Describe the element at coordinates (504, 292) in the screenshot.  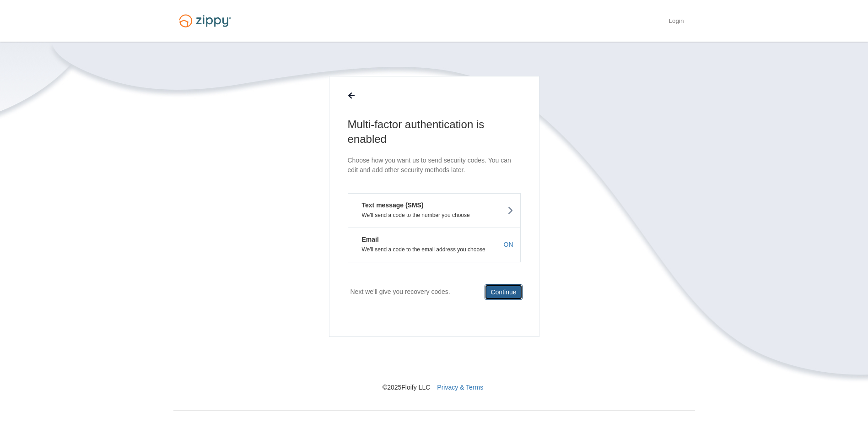
I see `button: Continue` at that location.